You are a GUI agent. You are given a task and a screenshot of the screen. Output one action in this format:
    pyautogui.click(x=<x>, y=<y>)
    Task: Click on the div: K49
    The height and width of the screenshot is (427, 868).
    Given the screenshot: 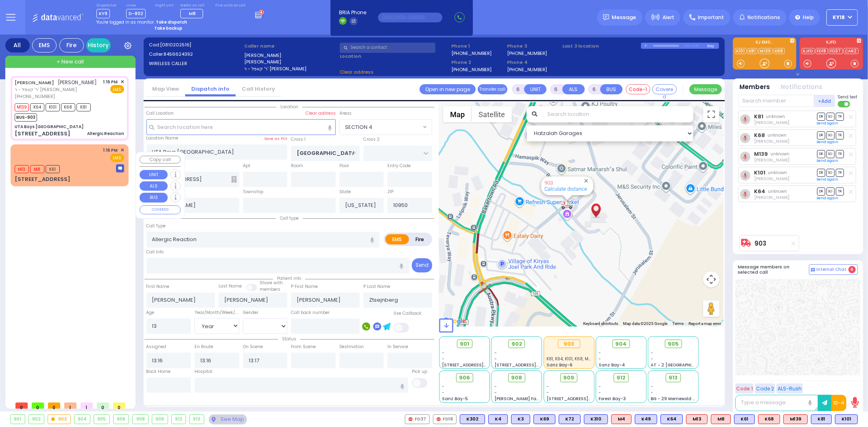 What is the action you would take?
    pyautogui.click(x=646, y=420)
    